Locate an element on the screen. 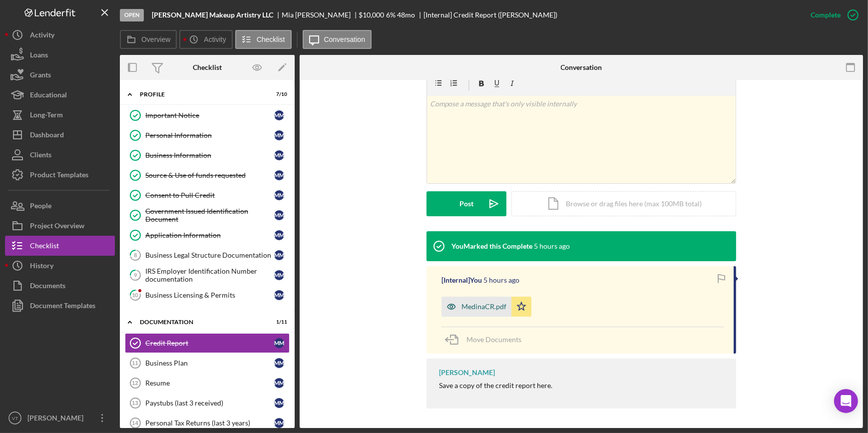  button: Loans is located at coordinates (60, 55).